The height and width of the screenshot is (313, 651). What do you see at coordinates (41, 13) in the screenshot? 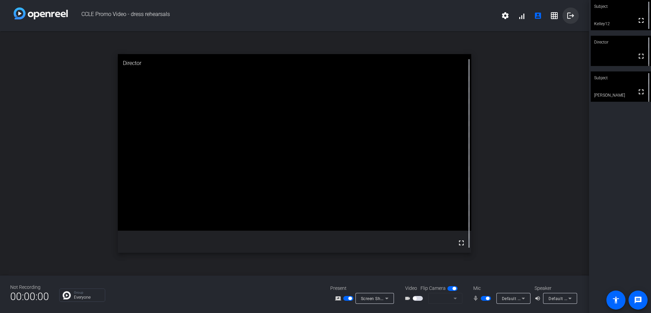
I see `img: white-gradient.svg` at bounding box center [41, 13].